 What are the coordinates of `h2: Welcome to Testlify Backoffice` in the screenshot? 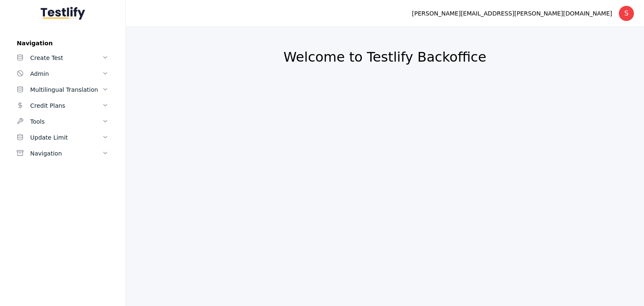 It's located at (385, 57).